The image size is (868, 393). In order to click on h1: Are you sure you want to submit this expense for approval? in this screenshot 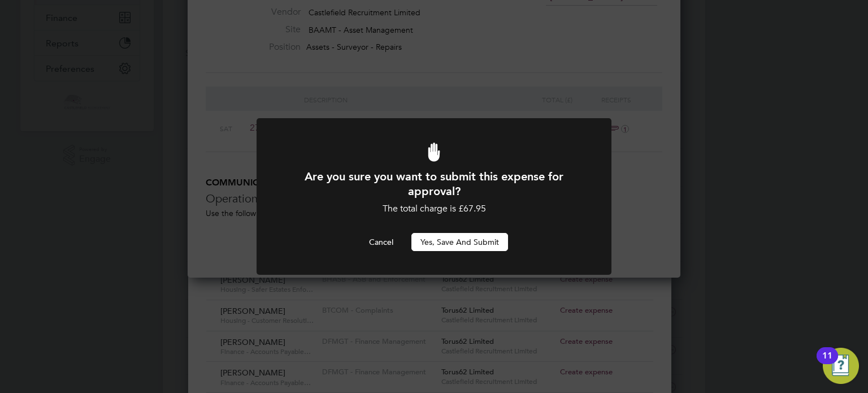, I will do `click(434, 183)`.